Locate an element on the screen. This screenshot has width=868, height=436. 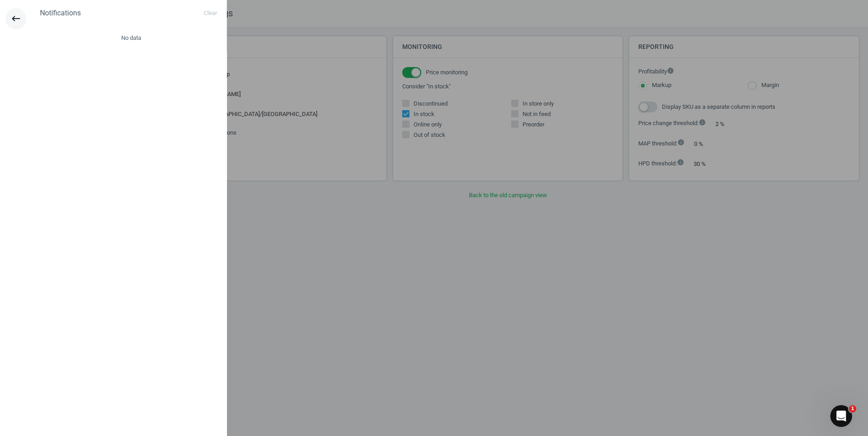
div: No data is located at coordinates (131, 38).